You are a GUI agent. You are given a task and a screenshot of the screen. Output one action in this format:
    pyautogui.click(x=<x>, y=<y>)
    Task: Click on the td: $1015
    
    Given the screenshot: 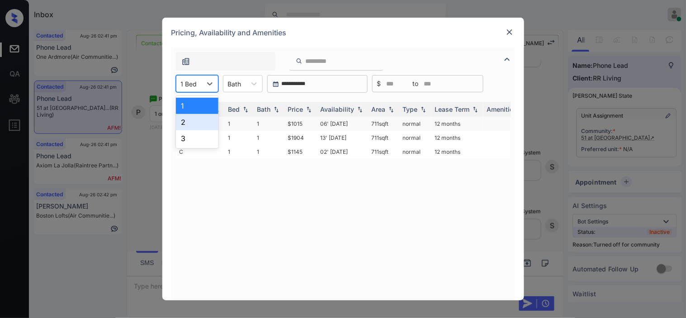 What is the action you would take?
    pyautogui.click(x=301, y=124)
    